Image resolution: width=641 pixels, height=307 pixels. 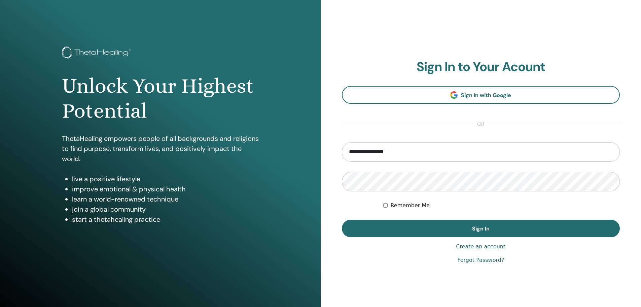 What do you see at coordinates (481, 228) in the screenshot?
I see `button: Sign In` at bounding box center [481, 228].